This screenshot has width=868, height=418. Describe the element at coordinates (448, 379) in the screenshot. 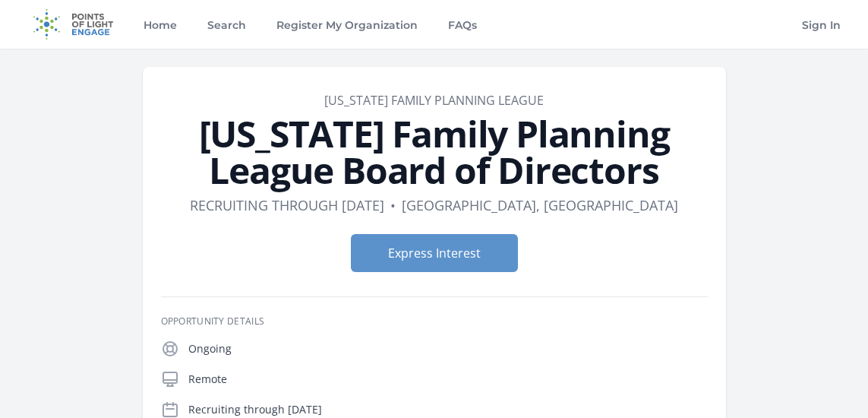

I see `p: Remote` at that location.